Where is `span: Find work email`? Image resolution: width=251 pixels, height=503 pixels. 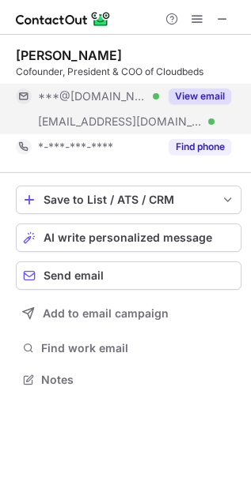 span: Find work email is located at coordinates (138, 349).